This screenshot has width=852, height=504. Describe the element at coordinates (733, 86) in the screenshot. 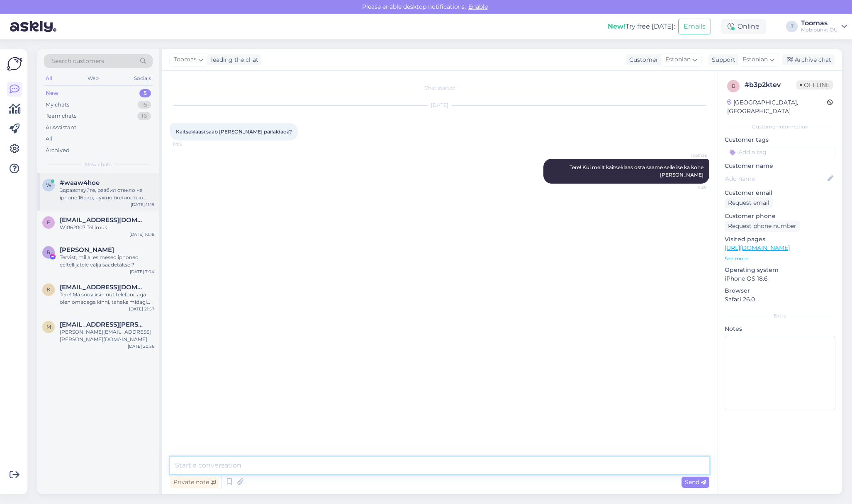

I see `span: b` at that location.